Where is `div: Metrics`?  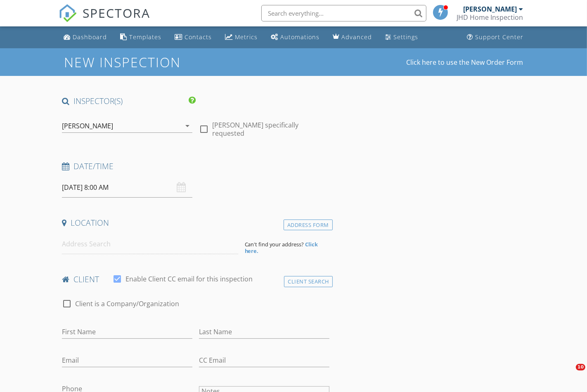 div: Metrics is located at coordinates (246, 37).